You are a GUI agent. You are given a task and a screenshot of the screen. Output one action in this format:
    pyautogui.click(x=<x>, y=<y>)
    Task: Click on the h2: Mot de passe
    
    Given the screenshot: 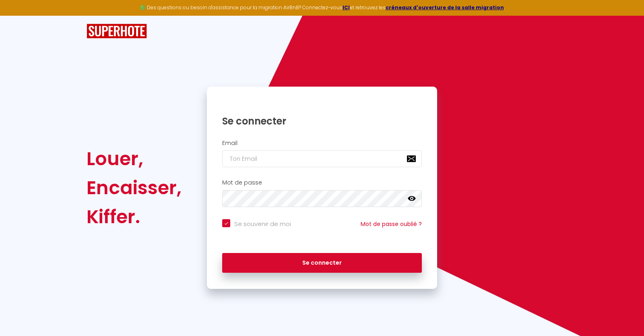 What is the action you would take?
    pyautogui.click(x=322, y=183)
    